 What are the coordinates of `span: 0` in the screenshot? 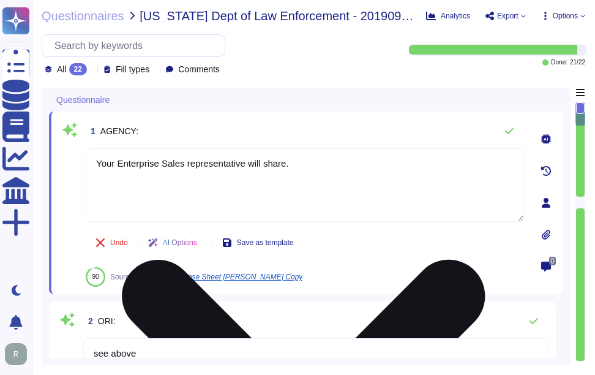 It's located at (552, 261).